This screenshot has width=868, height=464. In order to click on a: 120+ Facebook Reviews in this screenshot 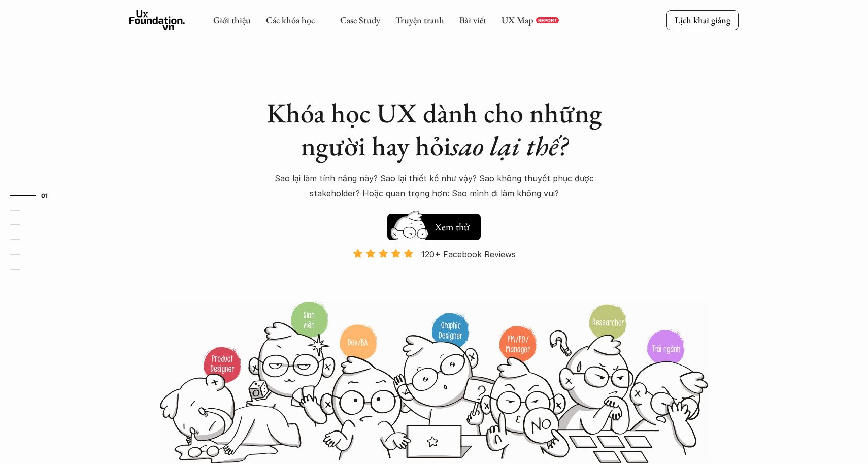, I will do `click(434, 273)`.